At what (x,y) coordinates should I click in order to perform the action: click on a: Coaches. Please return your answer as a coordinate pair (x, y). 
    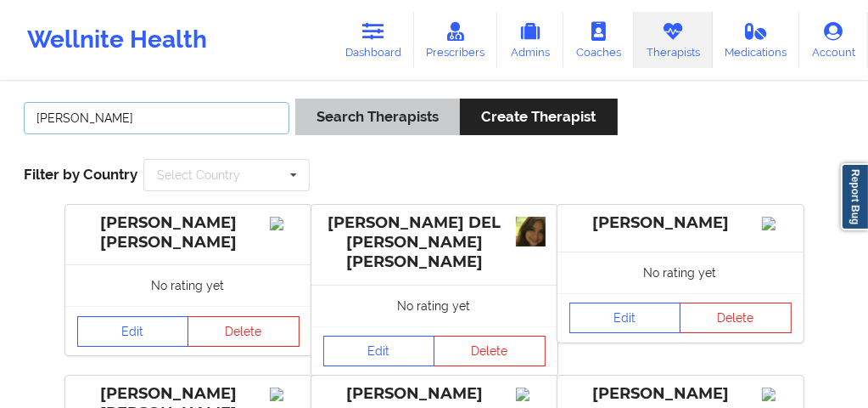
    Looking at the image, I should click on (598, 40).